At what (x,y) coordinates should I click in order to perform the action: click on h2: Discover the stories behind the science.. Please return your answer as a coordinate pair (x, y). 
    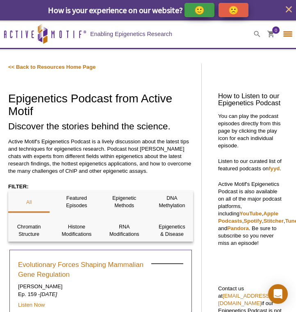
    Looking at the image, I should click on (100, 126).